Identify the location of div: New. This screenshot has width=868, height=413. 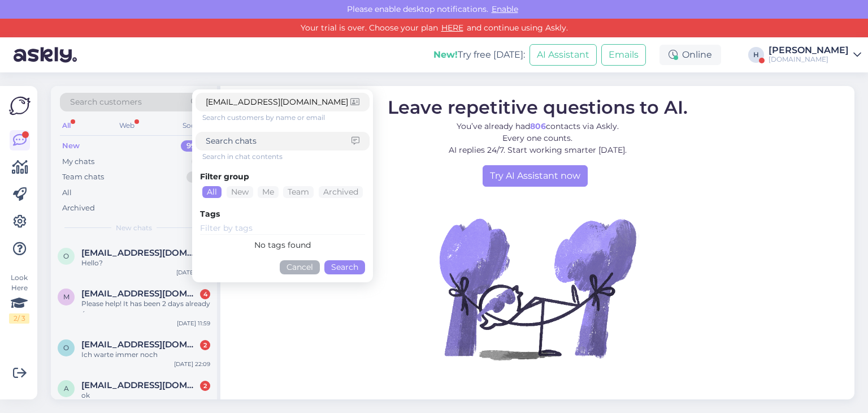
(71, 146).